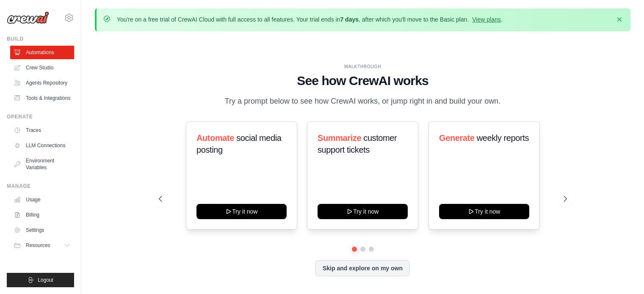 This screenshot has width=644, height=294. I want to click on img: Logo, so click(28, 18).